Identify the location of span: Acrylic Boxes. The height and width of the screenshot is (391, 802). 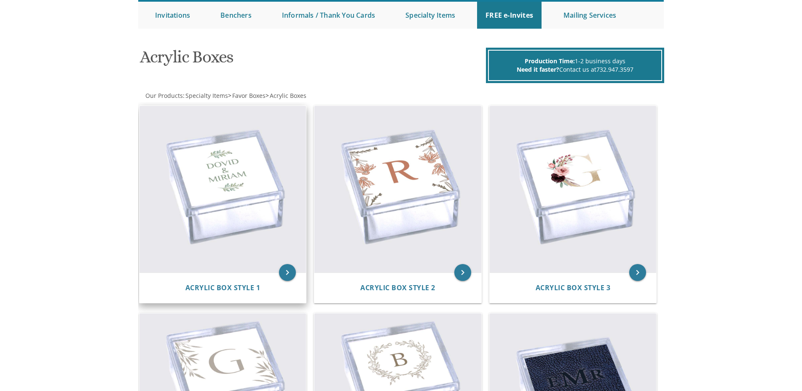
(288, 95).